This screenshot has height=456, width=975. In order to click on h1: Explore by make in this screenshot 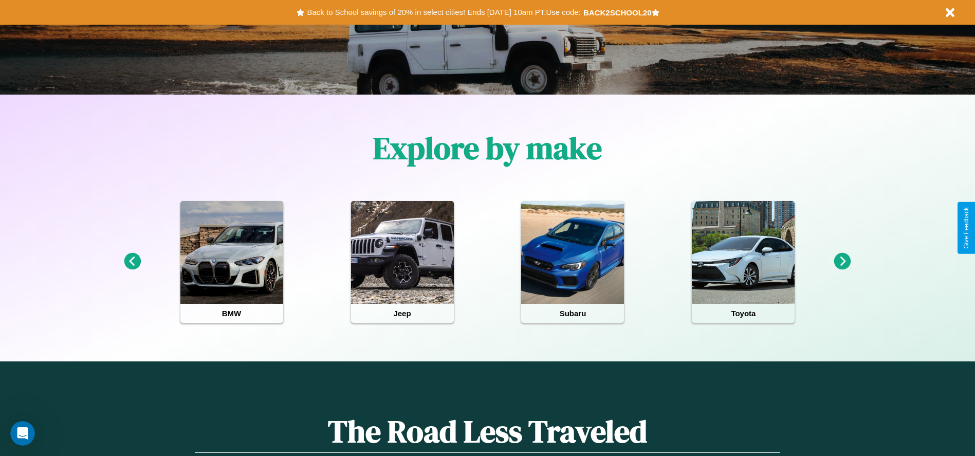, I will do `click(487, 148)`.